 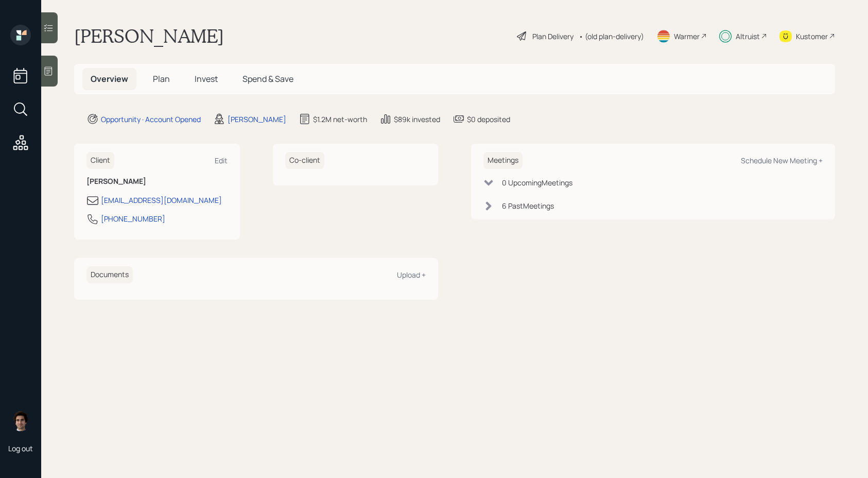 What do you see at coordinates (782, 160) in the screenshot?
I see `div: Schedule New Meeting +` at bounding box center [782, 160].